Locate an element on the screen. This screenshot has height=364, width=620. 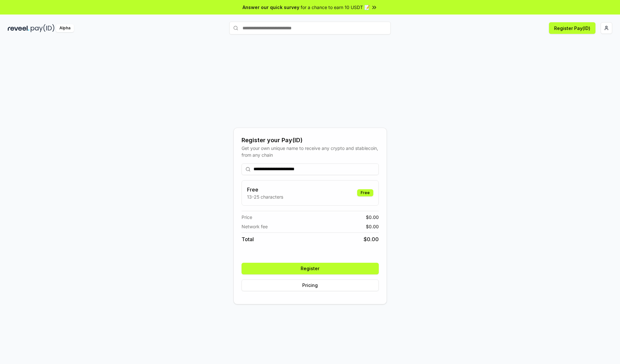
h3: Free is located at coordinates (265, 189).